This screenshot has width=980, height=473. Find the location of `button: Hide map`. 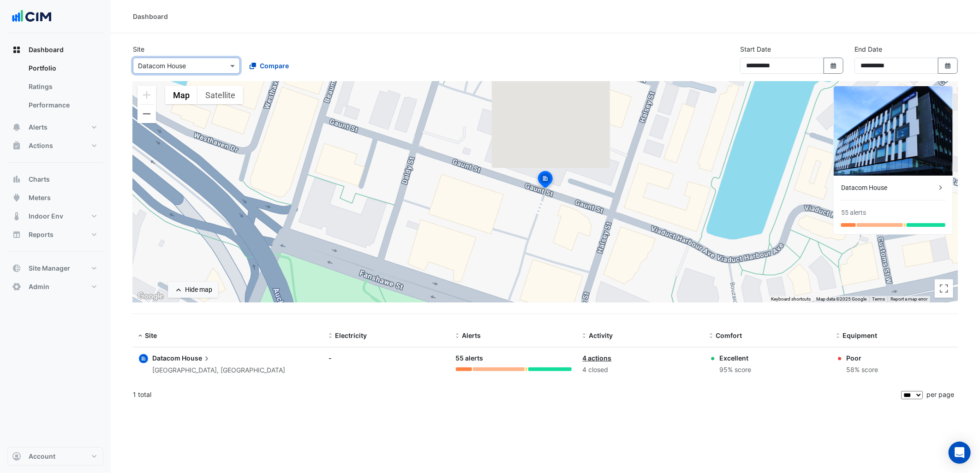

button: Hide map is located at coordinates (193, 290).